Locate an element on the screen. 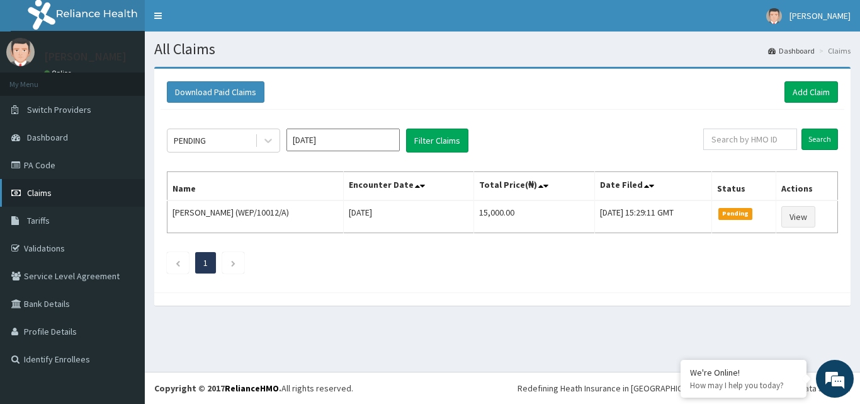  strong: Copyright © 2017 . is located at coordinates (218, 388).